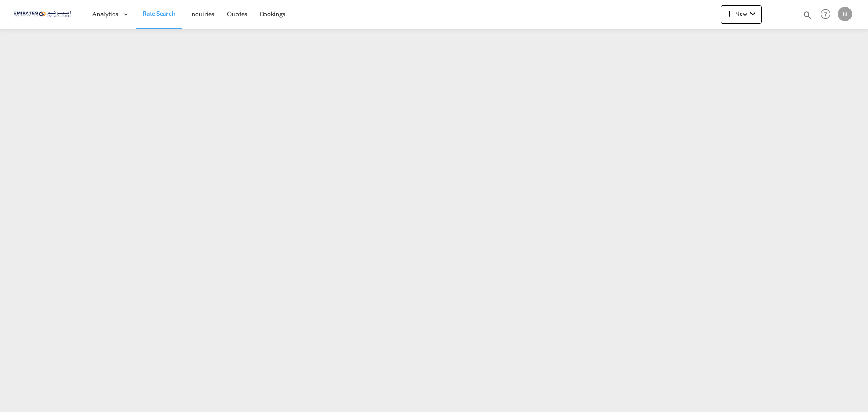 The image size is (868, 412). What do you see at coordinates (741, 14) in the screenshot?
I see `button: icon-plus 400-fgNewicon-chevron-down` at bounding box center [741, 14].